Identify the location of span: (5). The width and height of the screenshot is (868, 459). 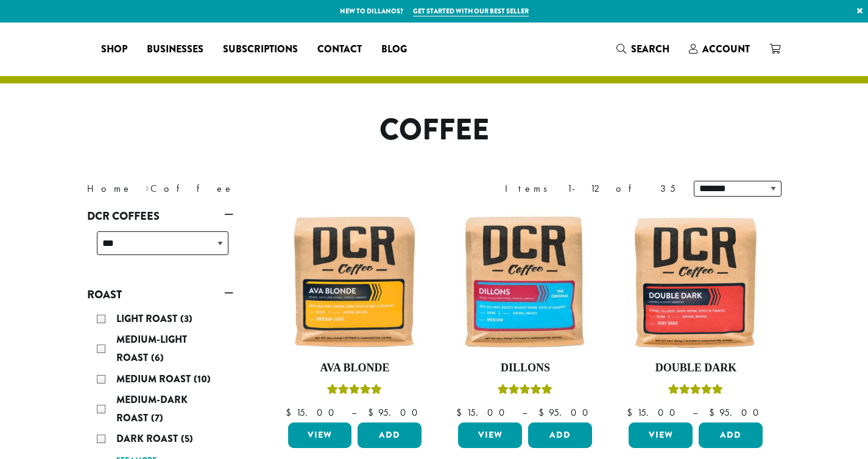
(187, 438).